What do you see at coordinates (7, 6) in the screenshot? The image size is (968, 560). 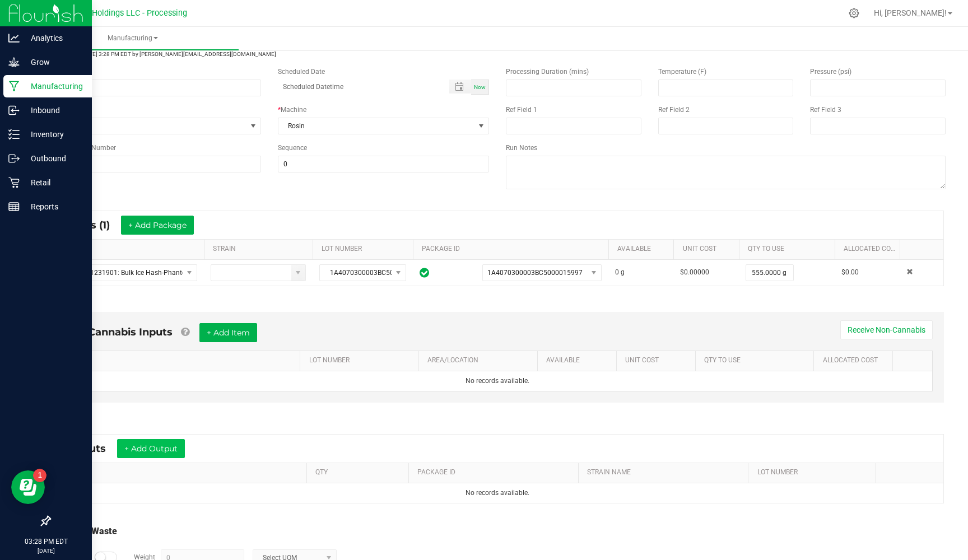 I see `span: 1` at bounding box center [7, 6].